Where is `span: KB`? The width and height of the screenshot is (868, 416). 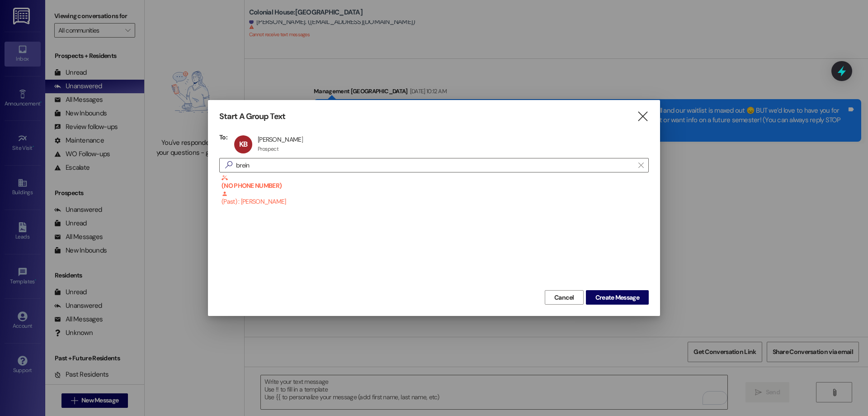
span: KB is located at coordinates (243, 144).